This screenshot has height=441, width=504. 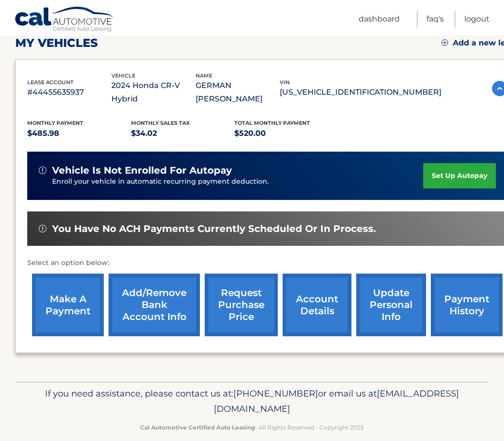 I want to click on a: request purchase price, so click(x=241, y=305).